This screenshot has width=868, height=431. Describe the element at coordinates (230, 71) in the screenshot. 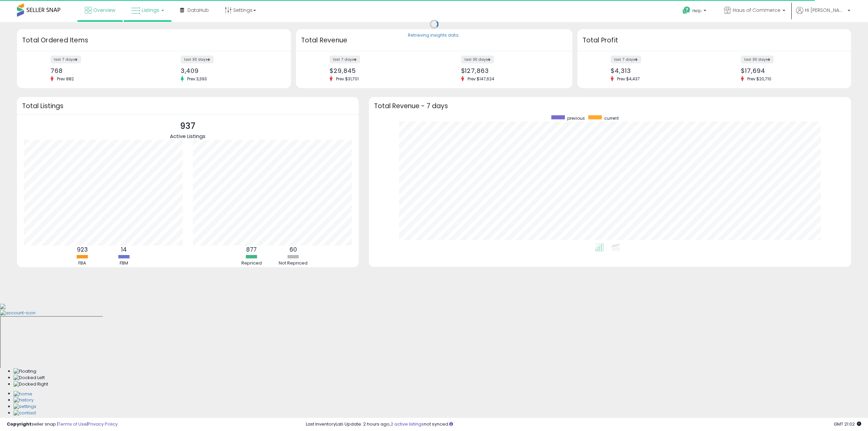

I see `div: 3,409` at that location.